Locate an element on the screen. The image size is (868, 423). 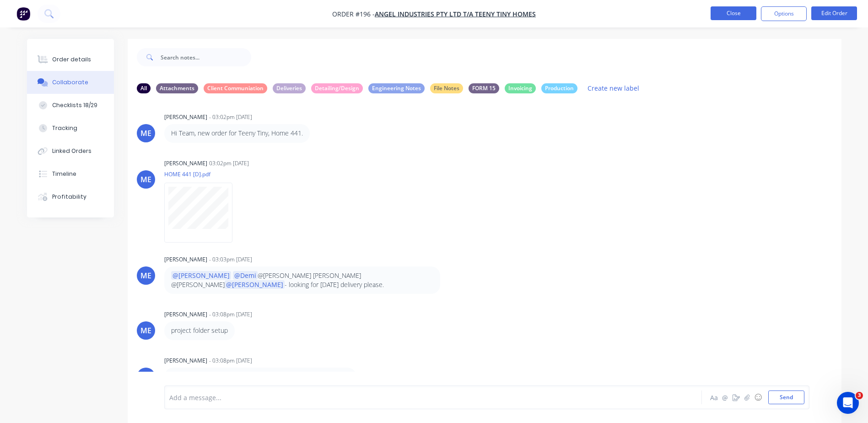
div: Timeline is located at coordinates (64, 174).